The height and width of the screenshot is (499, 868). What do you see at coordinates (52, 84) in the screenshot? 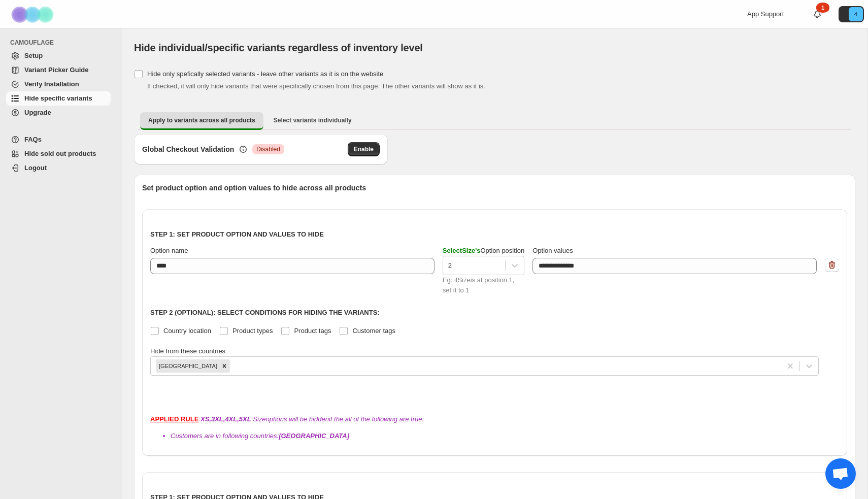
I see `span: Verify Installation` at bounding box center [52, 84].